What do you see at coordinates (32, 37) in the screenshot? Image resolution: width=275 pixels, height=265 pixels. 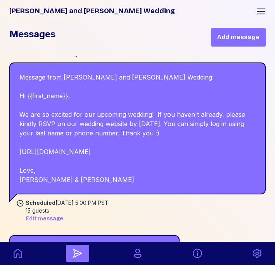 I see `h1: Messages` at bounding box center [32, 37].